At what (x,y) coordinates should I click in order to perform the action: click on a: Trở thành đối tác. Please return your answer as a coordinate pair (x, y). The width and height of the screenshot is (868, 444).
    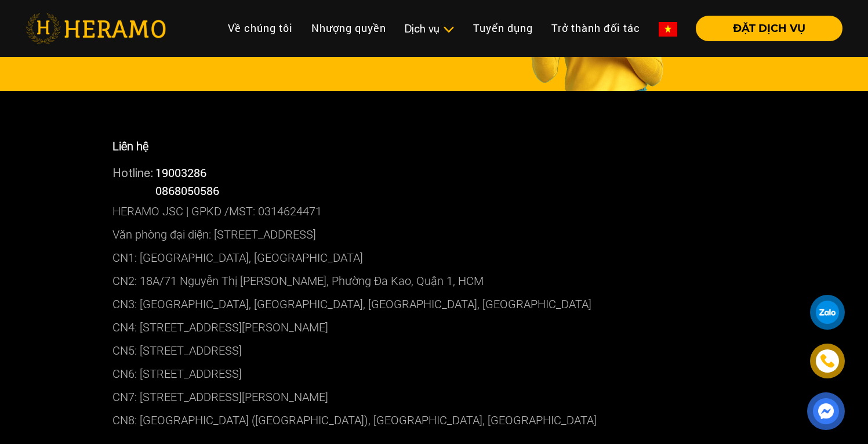
    Looking at the image, I should click on (596, 28).